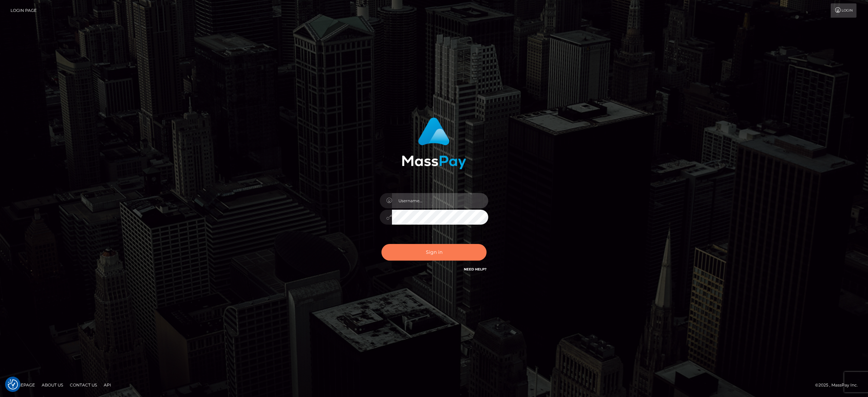  What do you see at coordinates (84, 385) in the screenshot?
I see `a: Contact Us` at bounding box center [84, 385].